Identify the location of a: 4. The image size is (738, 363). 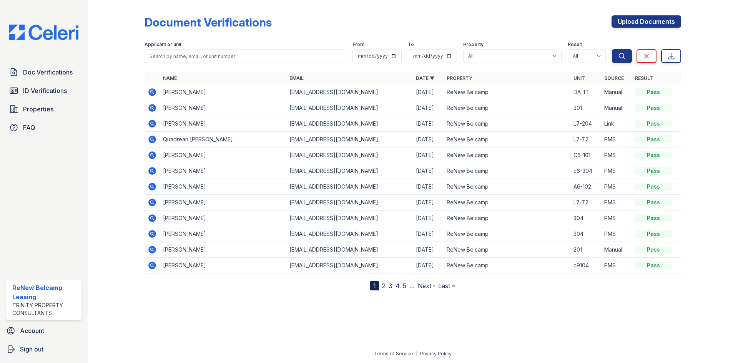
(398, 286).